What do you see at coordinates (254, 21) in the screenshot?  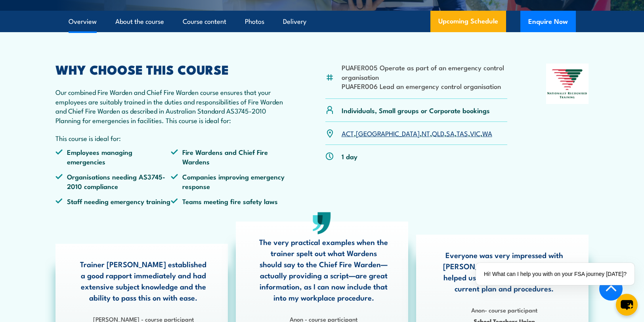 I see `a: Photos` at bounding box center [254, 21].